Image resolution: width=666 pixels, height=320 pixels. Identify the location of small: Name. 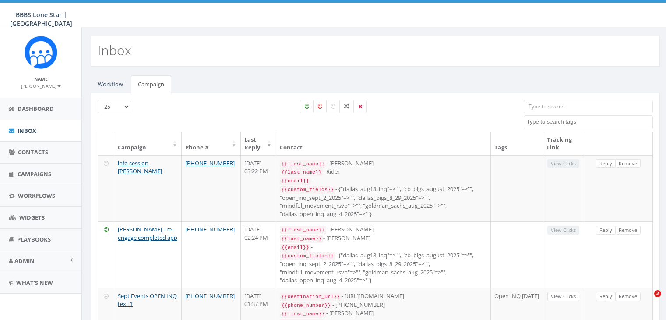
(41, 79).